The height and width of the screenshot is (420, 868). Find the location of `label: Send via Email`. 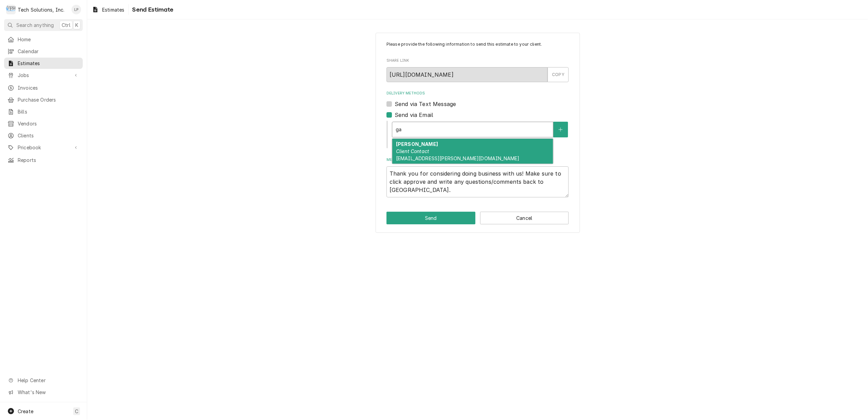

label: Send via Email is located at coordinates (414, 114).